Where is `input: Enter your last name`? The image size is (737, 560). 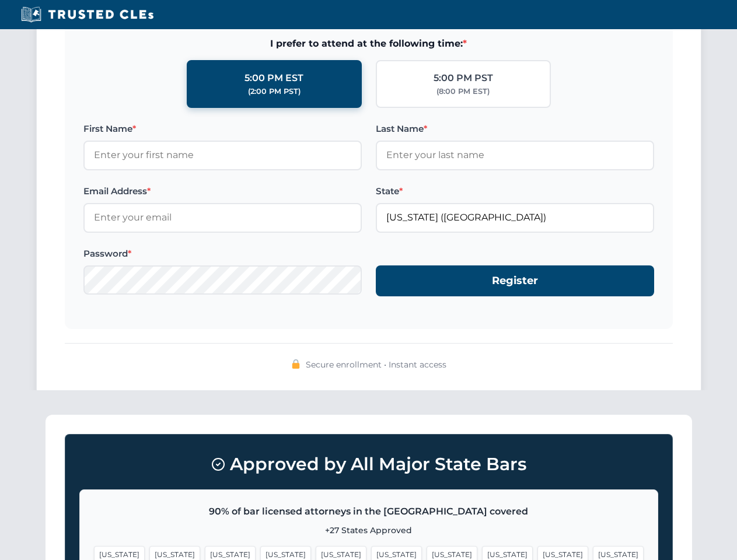 input: Enter your last name is located at coordinates (515, 155).